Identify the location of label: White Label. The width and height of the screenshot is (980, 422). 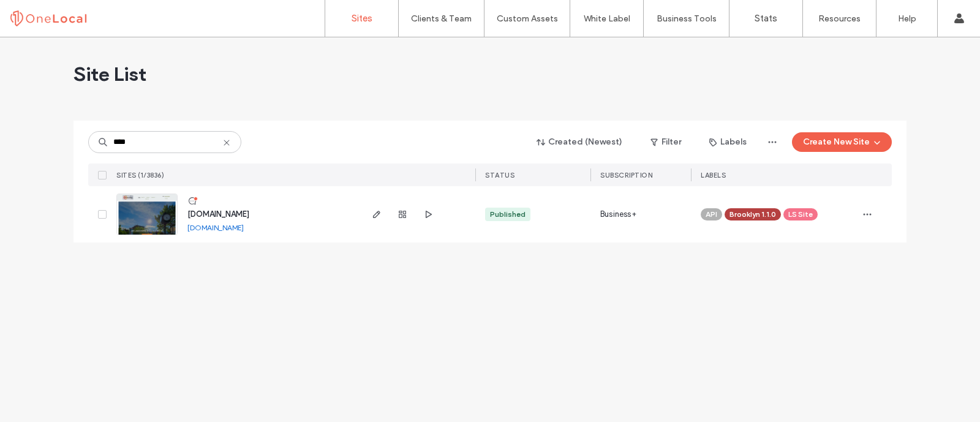
(607, 19).